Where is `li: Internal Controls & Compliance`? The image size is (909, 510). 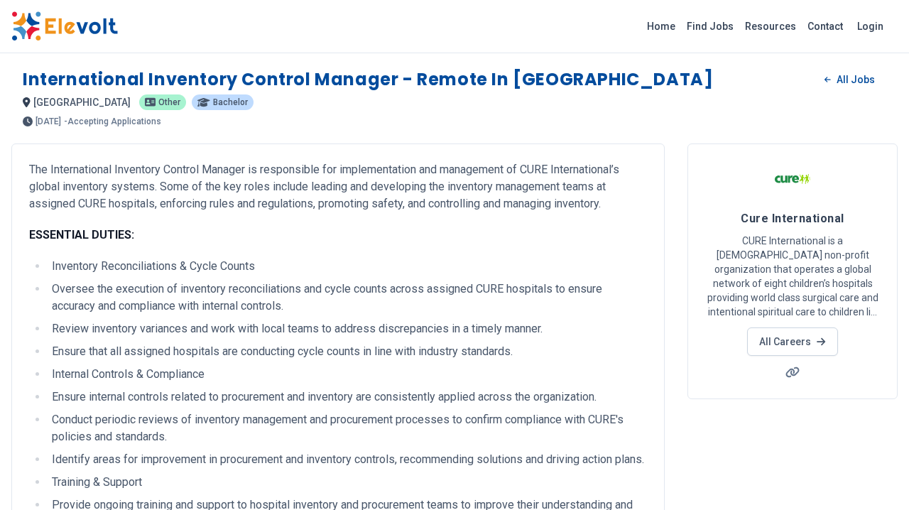 li: Internal Controls & Compliance is located at coordinates (347, 374).